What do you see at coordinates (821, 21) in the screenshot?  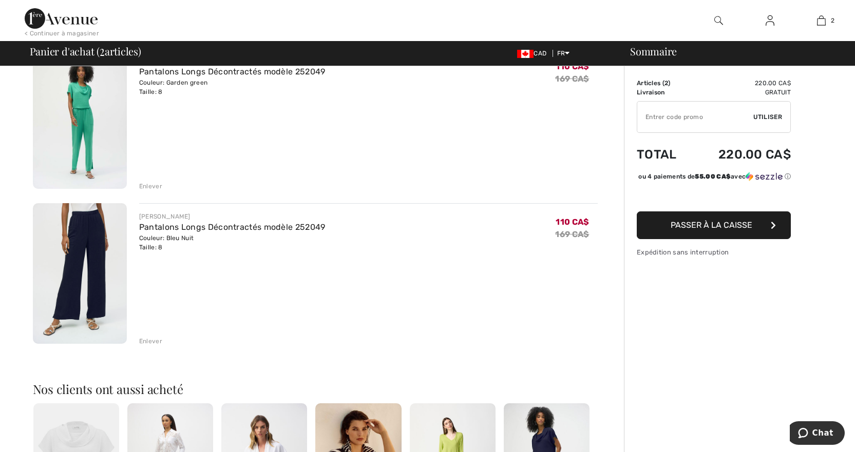 I see `a: 2` at bounding box center [821, 21].